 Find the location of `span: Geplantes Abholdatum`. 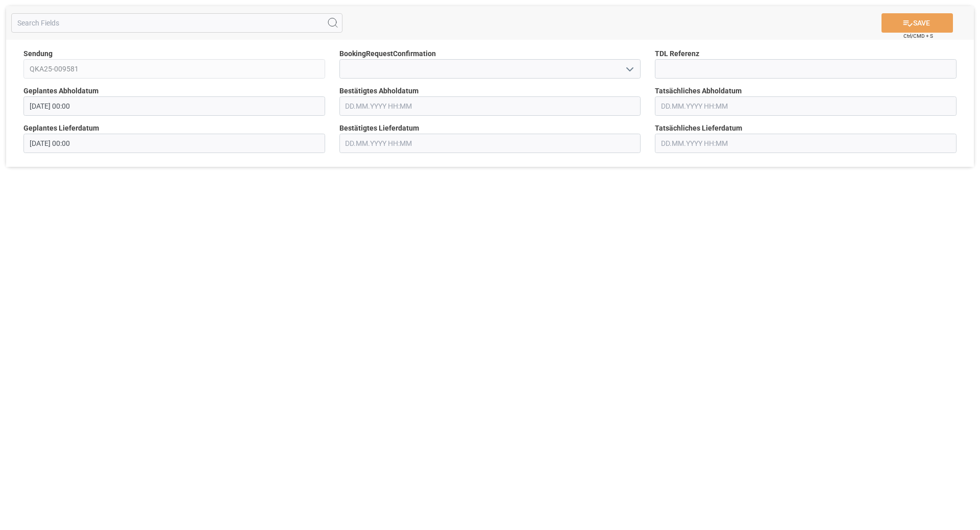

span: Geplantes Abholdatum is located at coordinates (60, 91).